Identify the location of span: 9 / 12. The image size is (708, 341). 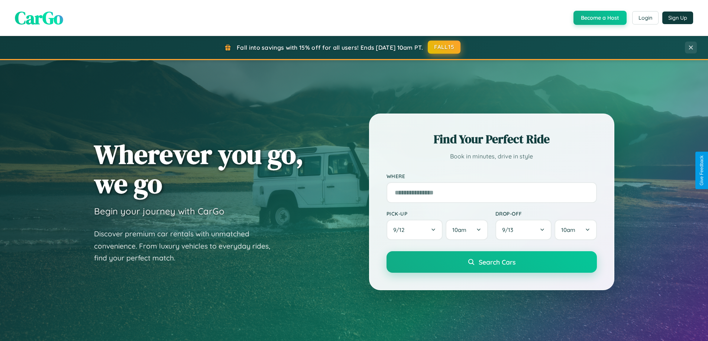
(401, 230).